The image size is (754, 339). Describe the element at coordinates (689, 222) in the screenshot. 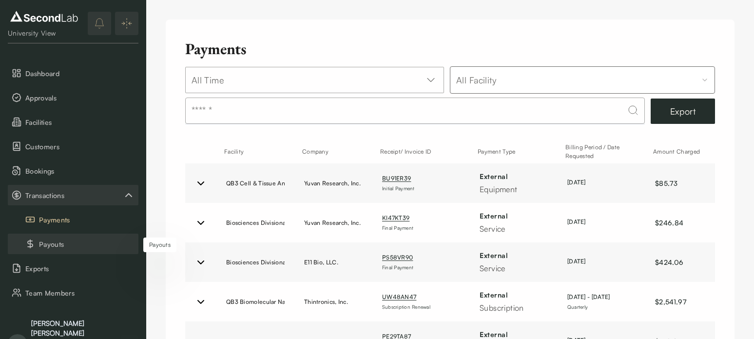

I see `div: $246.84` at that location.